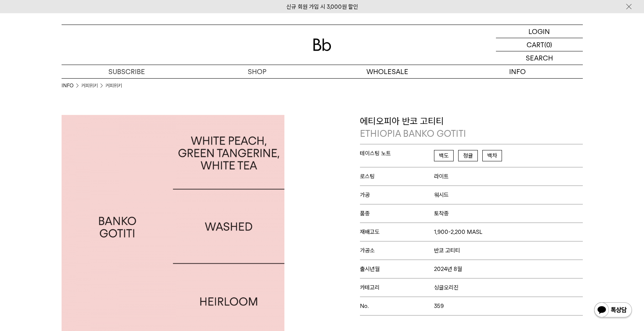  What do you see at coordinates (548, 45) in the screenshot?
I see `p: (0)` at bounding box center [548, 45].